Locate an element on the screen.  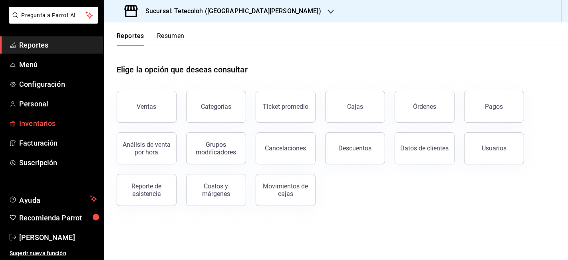
button: Órdenes is located at coordinates (425, 107).